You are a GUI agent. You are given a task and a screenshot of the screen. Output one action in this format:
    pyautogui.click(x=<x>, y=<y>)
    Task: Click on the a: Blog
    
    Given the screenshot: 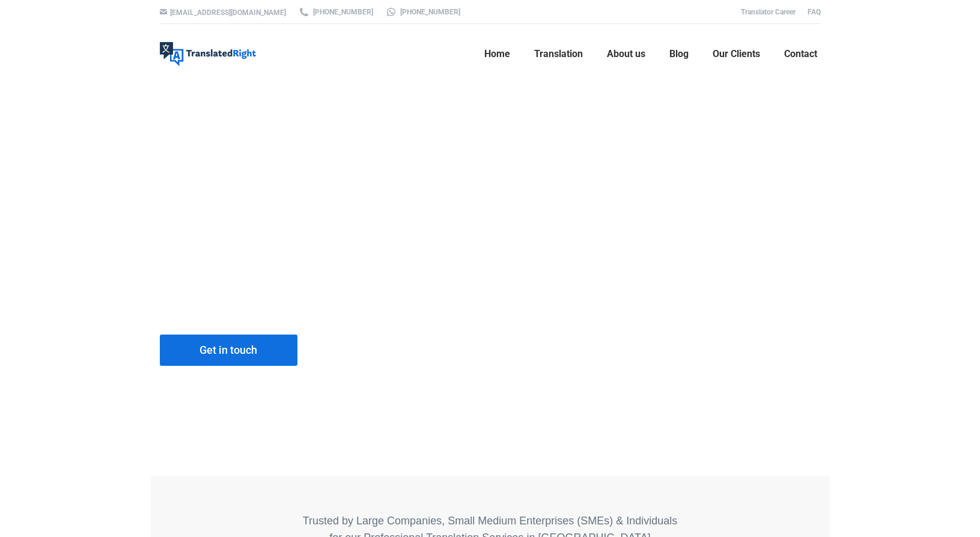 What is the action you would take?
    pyautogui.click(x=679, y=54)
    